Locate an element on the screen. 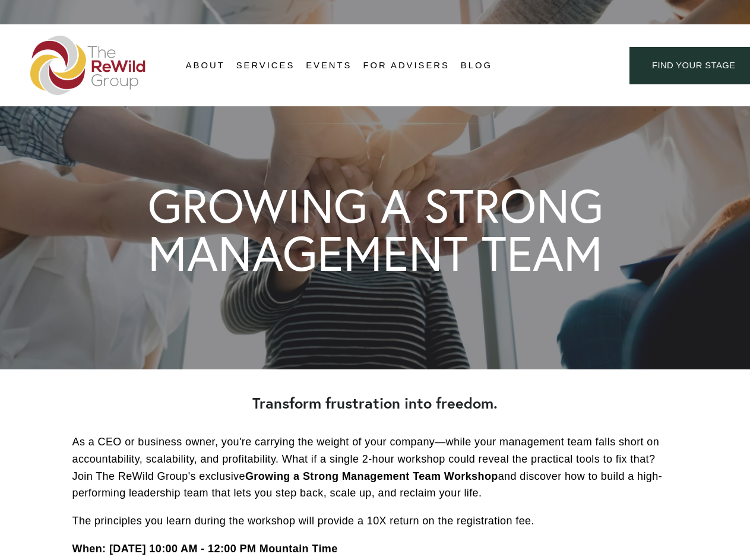 This screenshot has width=750, height=560. h1: GROWING A STRONG is located at coordinates (376, 205).